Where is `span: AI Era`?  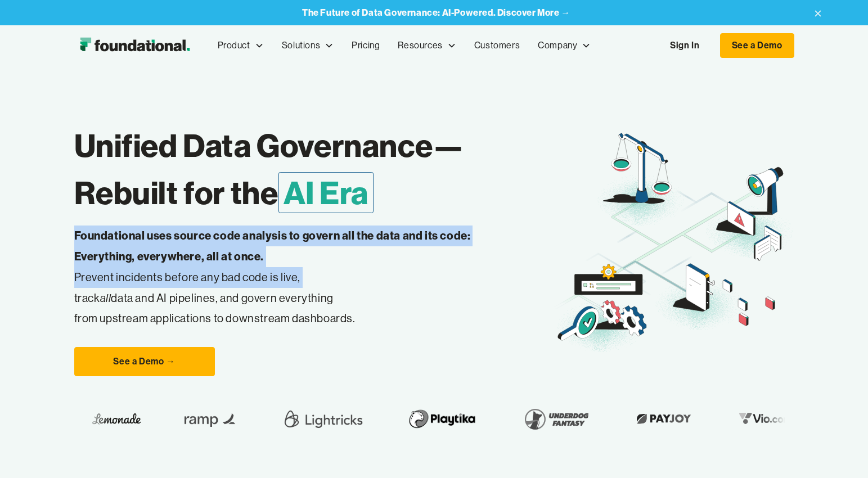 span: AI Era is located at coordinates (327, 192).